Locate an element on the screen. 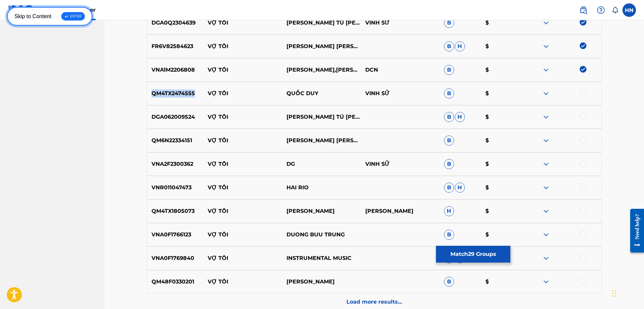 The image size is (644, 309). div: Notifications is located at coordinates (615, 10).